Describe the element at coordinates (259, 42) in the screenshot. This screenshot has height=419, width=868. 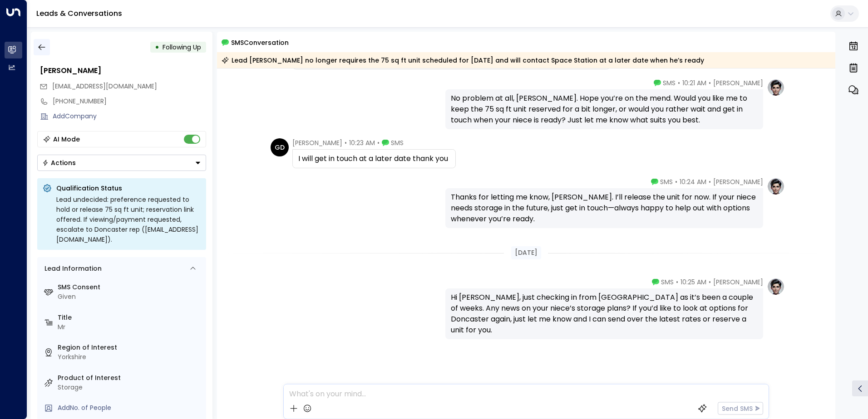
I see `span: SMS Conversation` at that location.